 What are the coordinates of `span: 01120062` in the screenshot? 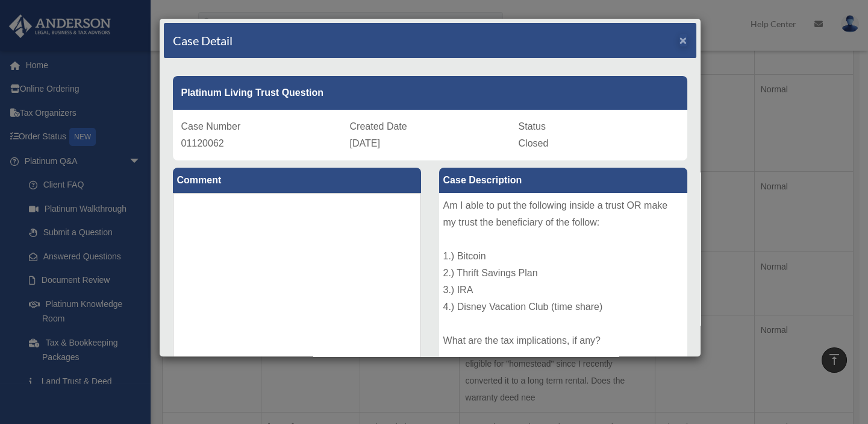 It's located at (202, 143).